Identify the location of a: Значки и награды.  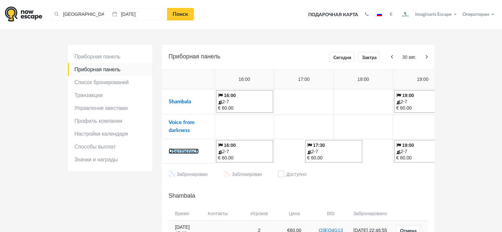
(110, 159).